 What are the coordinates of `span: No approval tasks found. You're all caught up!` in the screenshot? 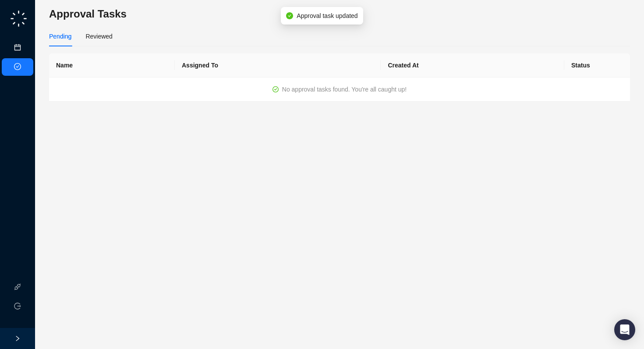 It's located at (344, 89).